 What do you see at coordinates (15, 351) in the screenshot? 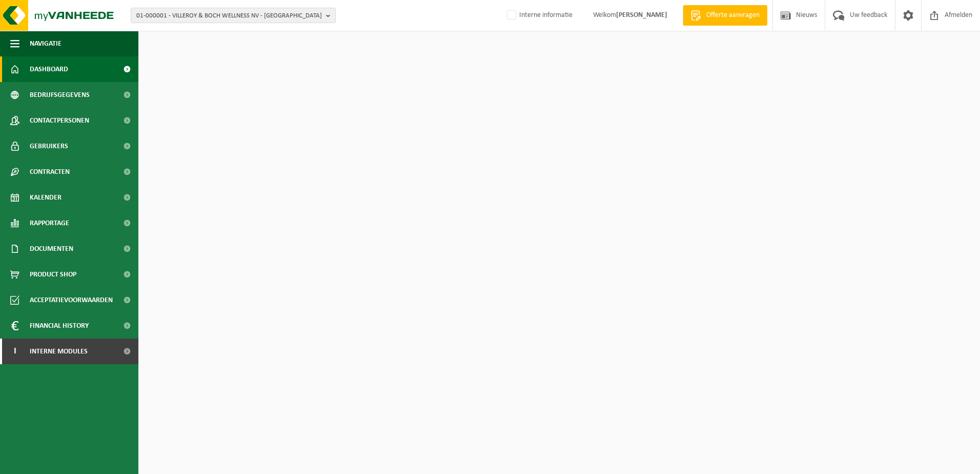
I see `span: I` at bounding box center [15, 351].